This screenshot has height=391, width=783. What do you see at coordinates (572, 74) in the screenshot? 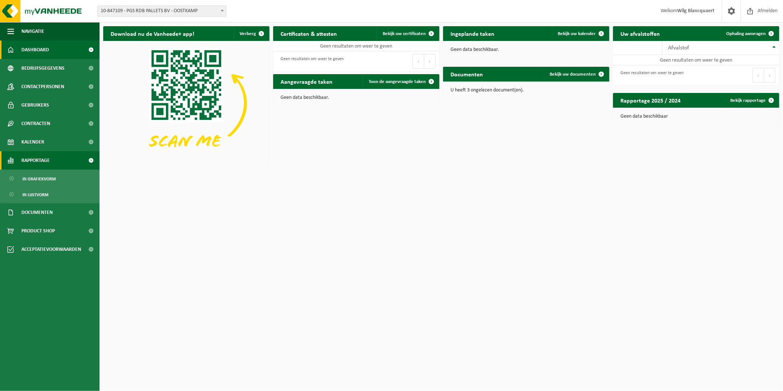
I see `span: Bekijk uw documenten` at bounding box center [572, 74].